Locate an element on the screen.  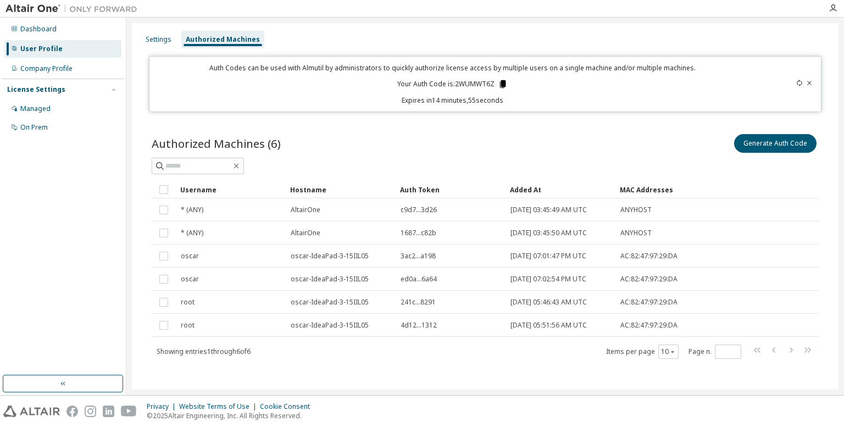
div: Hostname is located at coordinates (341, 189).